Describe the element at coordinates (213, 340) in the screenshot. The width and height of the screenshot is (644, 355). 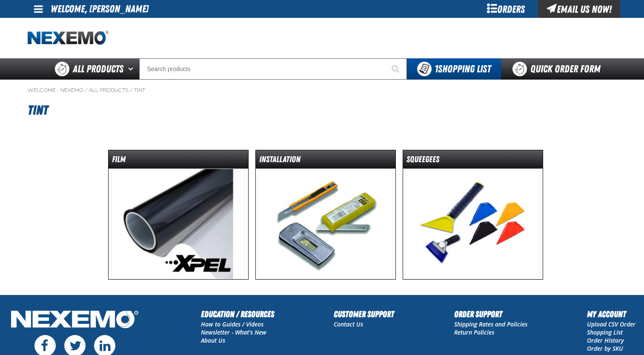
I see `a: About Us` at that location.